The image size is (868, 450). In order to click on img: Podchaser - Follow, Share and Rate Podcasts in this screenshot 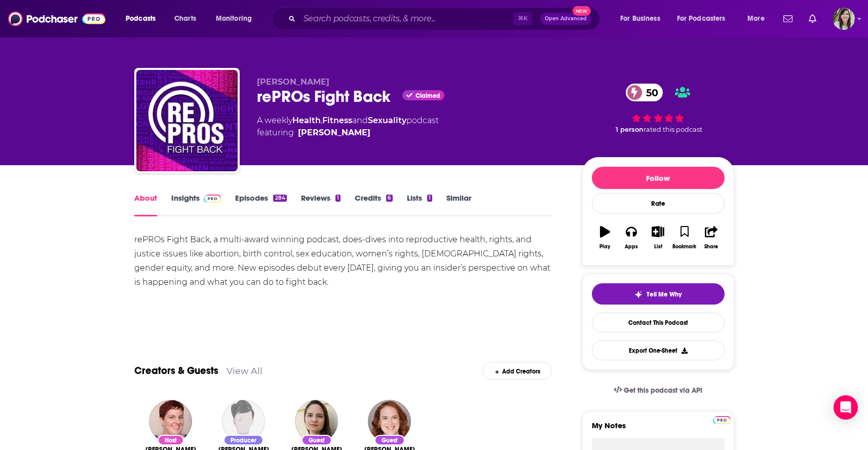, I will do `click(57, 19)`.